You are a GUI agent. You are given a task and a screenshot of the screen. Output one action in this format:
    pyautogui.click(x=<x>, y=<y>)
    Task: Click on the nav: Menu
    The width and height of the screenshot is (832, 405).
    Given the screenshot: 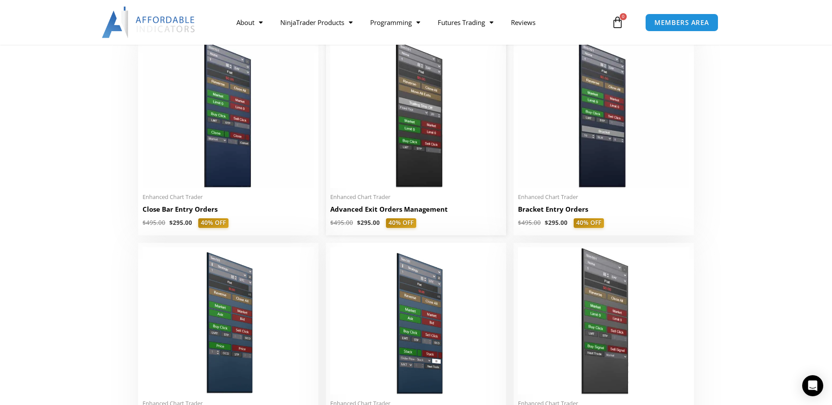 What is the action you would take?
    pyautogui.click(x=418, y=22)
    